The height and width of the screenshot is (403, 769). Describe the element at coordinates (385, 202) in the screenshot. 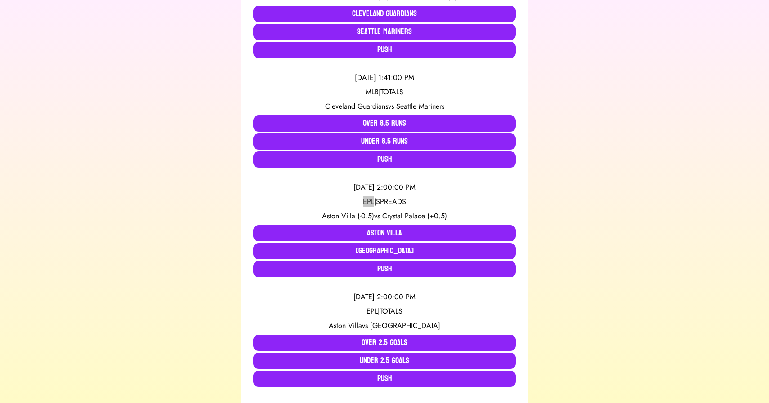

I see `div: EPL | SPREADS` at that location.